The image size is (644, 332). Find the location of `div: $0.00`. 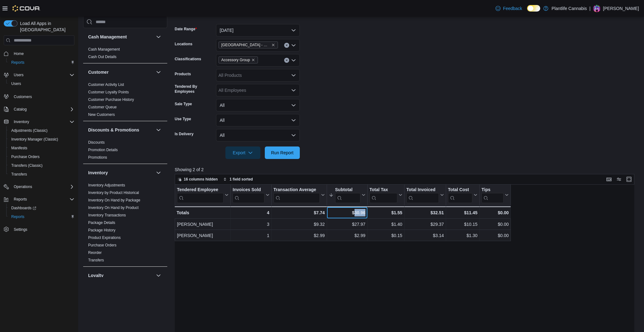

div: $0.00 is located at coordinates (495, 224).